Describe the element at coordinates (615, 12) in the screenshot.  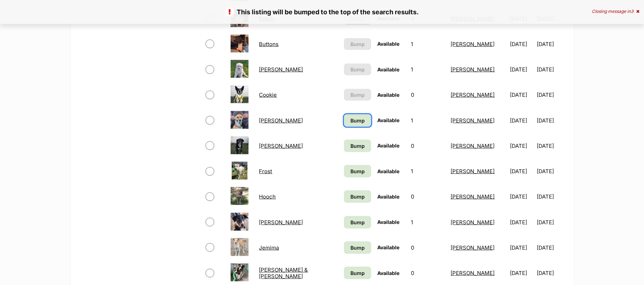
I see `div: Closing message in` at that location.